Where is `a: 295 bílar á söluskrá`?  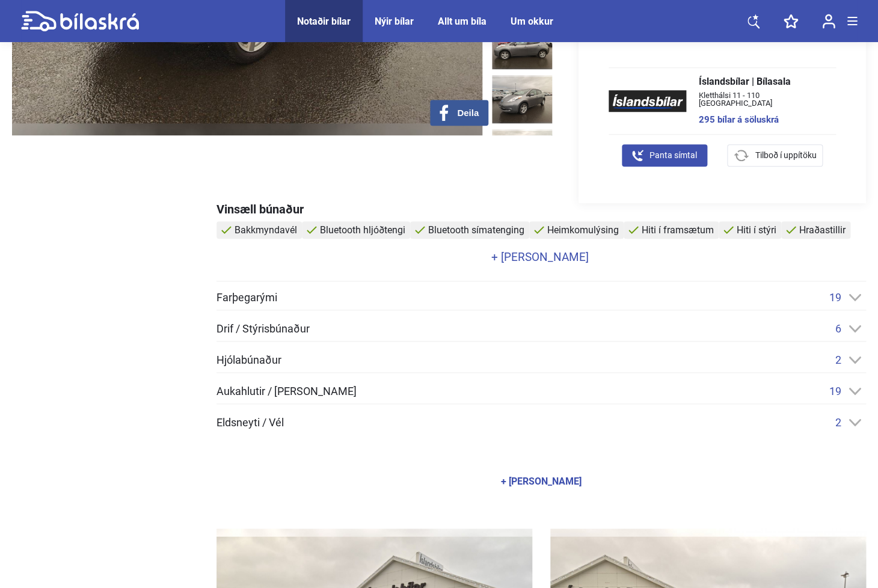
a: 295 bílar á söluskrá is located at coordinates (760, 120).